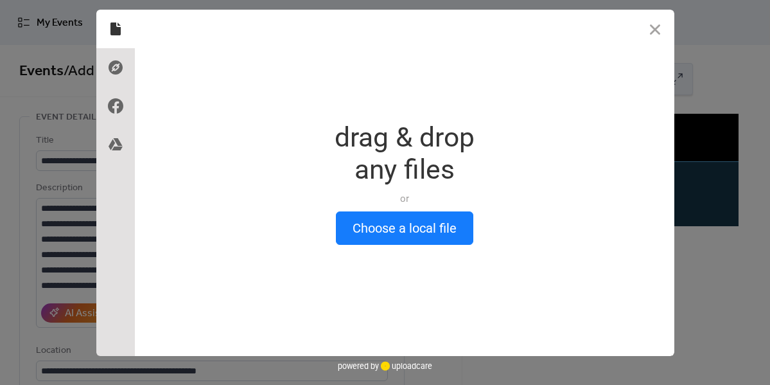  I want to click on div: Direct Link, so click(116, 67).